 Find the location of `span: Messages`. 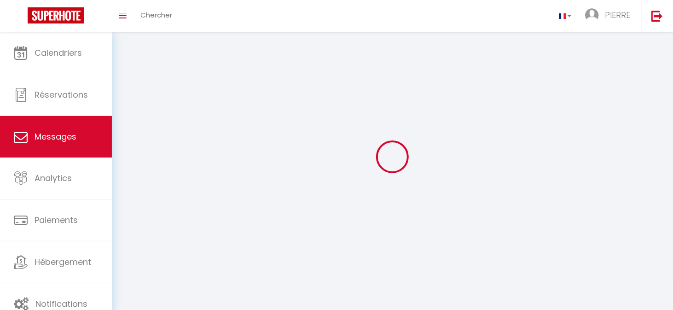

span: Messages is located at coordinates (55, 136).